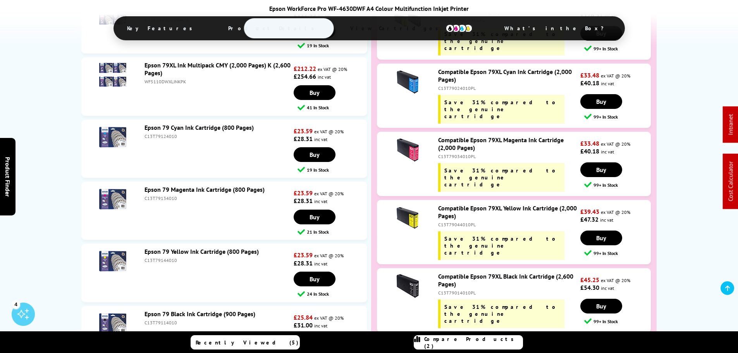  Describe the element at coordinates (474, 343) in the screenshot. I see `span: Compare Products (2)` at that location.